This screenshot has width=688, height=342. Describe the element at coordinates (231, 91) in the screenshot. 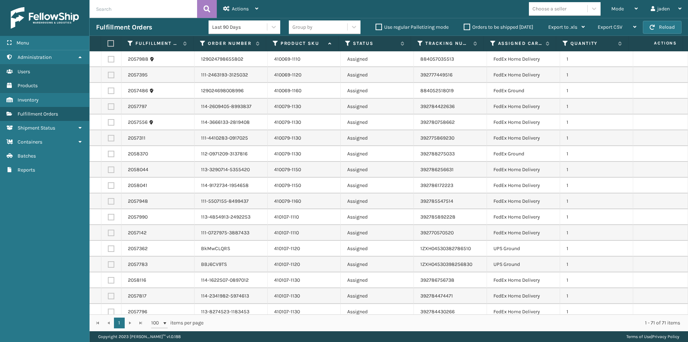

I see `td: 129024698008996` at that location.